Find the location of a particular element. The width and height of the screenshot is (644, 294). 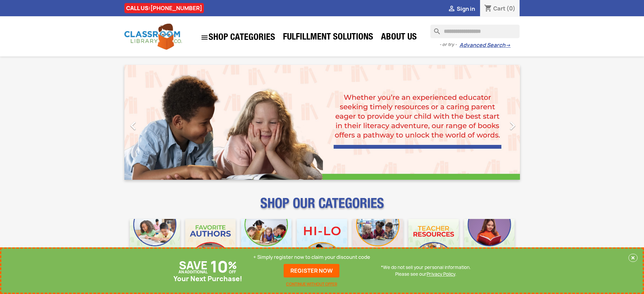

i: search is located at coordinates (434, 29).